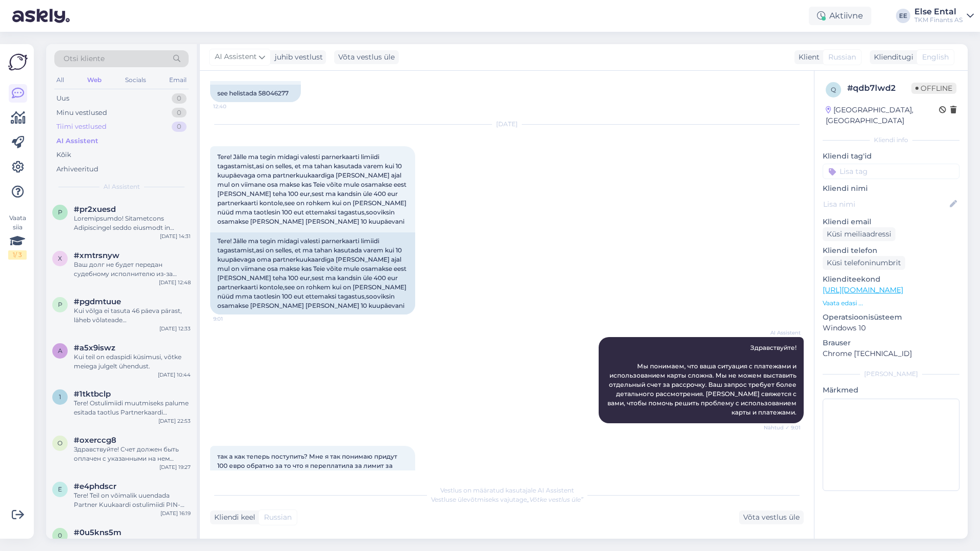  What do you see at coordinates (891, 303) in the screenshot?
I see `p: Vaata edasi ...` at bounding box center [891, 303].